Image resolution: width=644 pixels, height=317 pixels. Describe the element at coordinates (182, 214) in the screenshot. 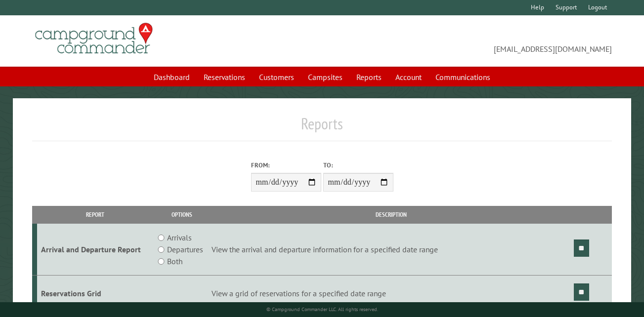

I see `th: Options` at that location.